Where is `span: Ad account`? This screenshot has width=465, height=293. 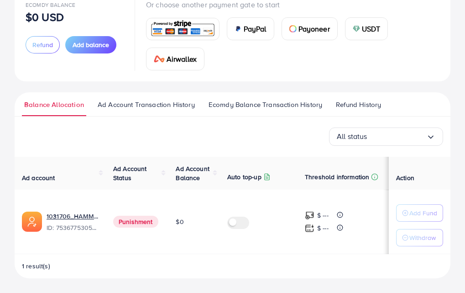 span: Ad account is located at coordinates (38, 178).